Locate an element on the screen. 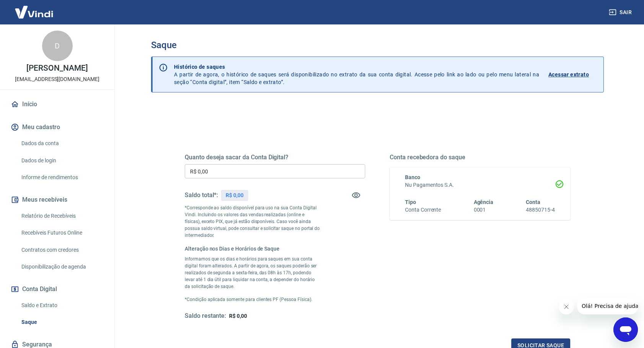 The width and height of the screenshot is (644, 348). h5: Saldo restante: is located at coordinates (205, 316).